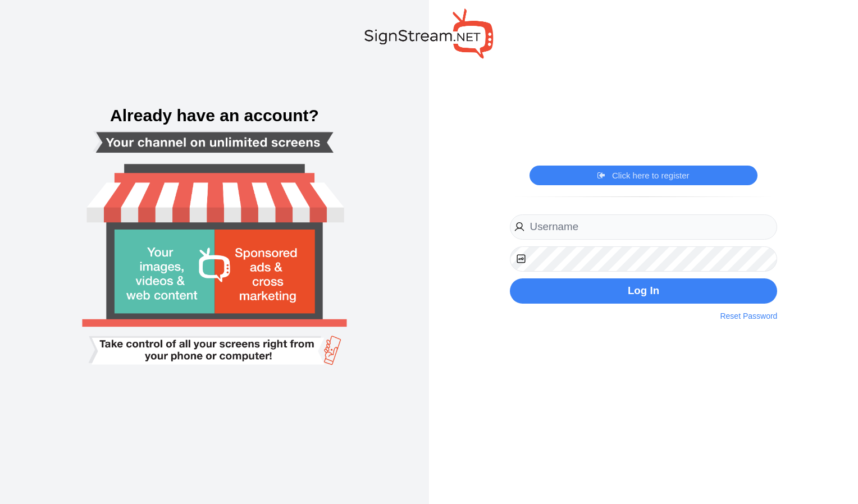 This screenshot has height=504, width=858. I want to click on img: SignStream.NET, so click(429, 33).